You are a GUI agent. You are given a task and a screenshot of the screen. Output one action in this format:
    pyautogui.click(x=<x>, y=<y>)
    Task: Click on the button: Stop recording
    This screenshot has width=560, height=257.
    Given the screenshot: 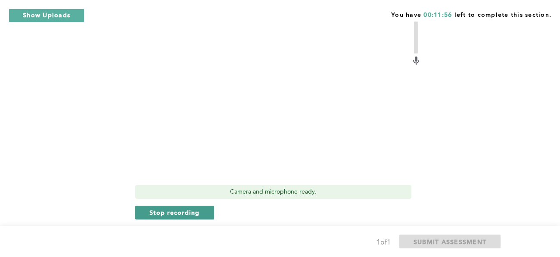 What is the action you would take?
    pyautogui.click(x=174, y=212)
    